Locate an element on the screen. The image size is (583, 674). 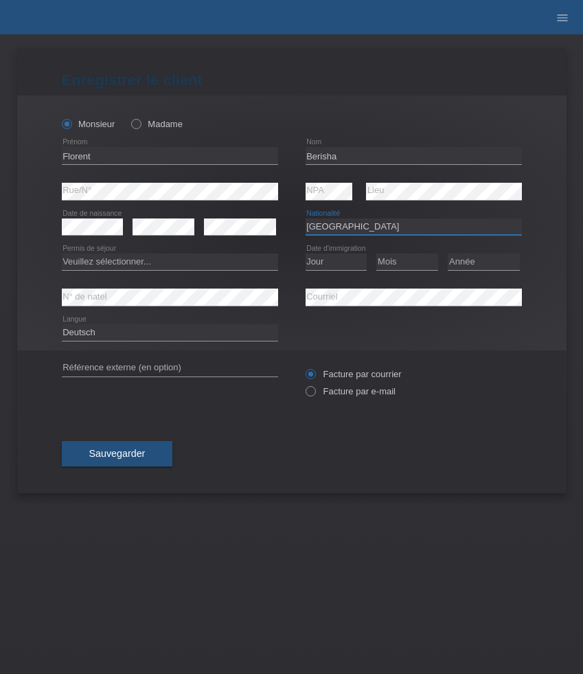
label: Facture par courrier is located at coordinates (354, 374).